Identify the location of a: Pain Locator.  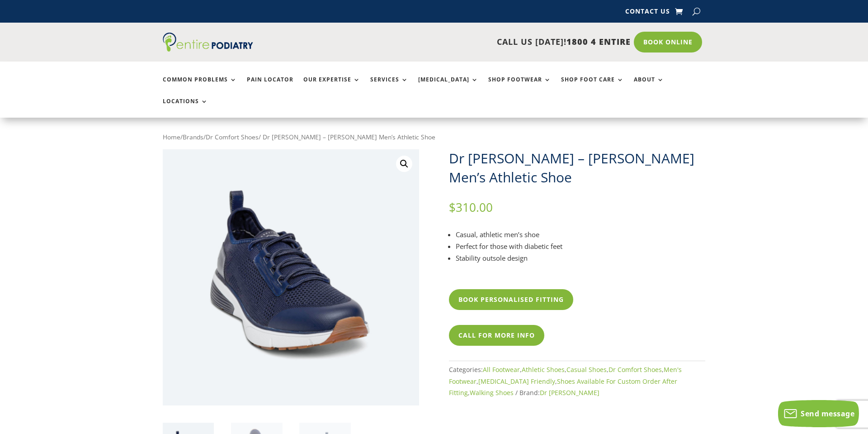
(270, 86).